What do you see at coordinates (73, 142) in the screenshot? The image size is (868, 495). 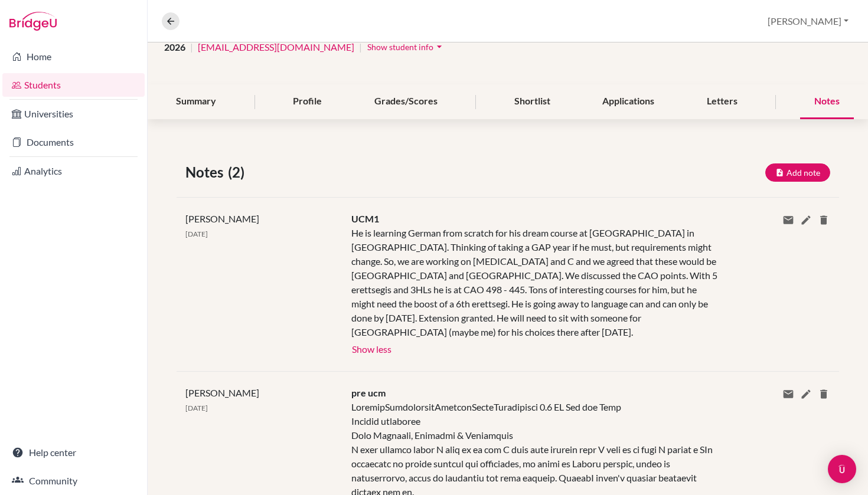 I see `a: Documents` at bounding box center [73, 142].